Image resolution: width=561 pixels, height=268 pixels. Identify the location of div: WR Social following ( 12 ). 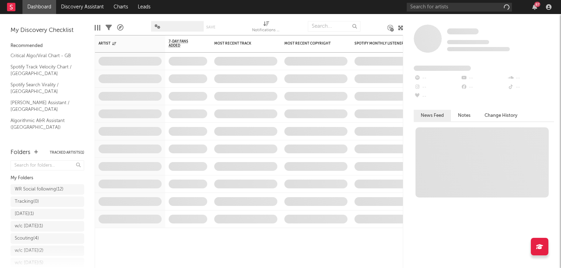
(39, 189).